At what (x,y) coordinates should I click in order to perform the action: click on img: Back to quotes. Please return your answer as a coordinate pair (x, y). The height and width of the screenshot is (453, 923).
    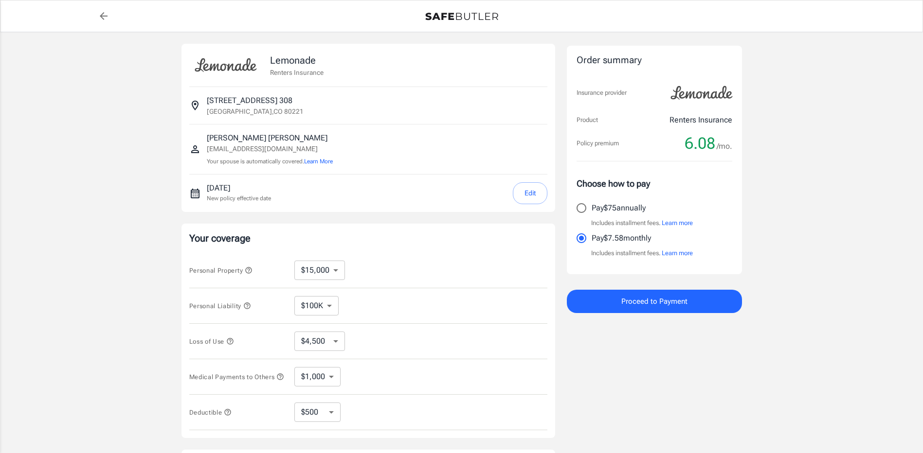
    Looking at the image, I should click on (462, 17).